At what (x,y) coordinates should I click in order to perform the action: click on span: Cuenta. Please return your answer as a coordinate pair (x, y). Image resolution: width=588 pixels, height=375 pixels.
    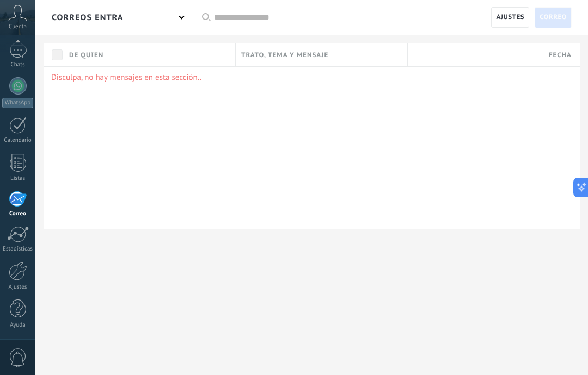
    Looking at the image, I should click on (17, 27).